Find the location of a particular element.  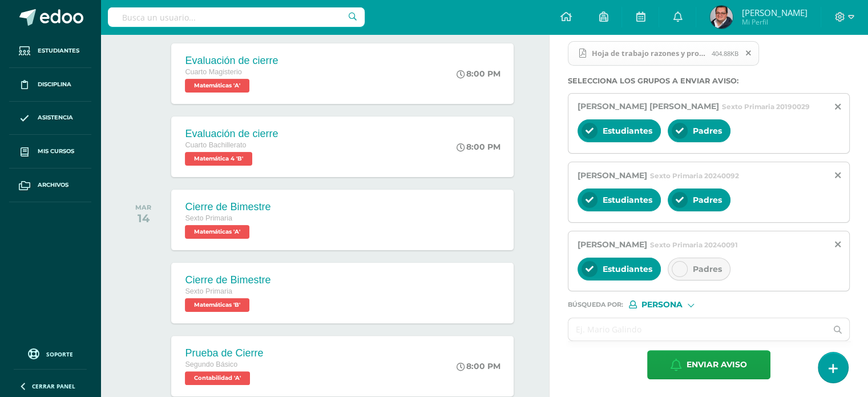

span: Contabilidad 'A' is located at coordinates (218, 378).